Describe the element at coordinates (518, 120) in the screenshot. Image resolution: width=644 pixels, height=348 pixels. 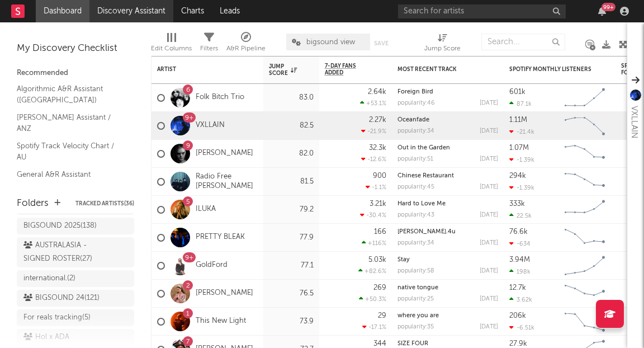
I see `div: 1.11M` at that location.